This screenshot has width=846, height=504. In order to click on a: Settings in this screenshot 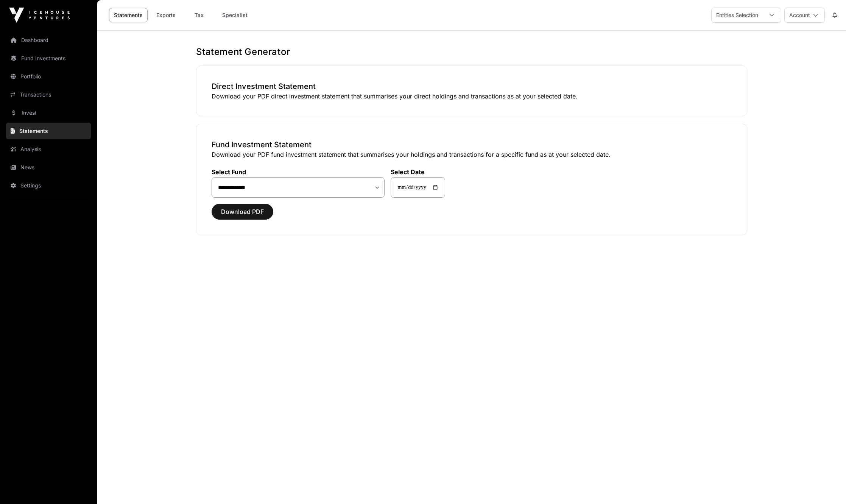, I will do `click(48, 186)`.